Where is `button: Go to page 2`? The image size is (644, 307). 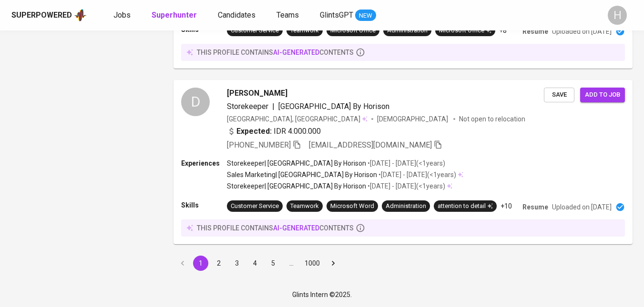
button: Go to page 2 is located at coordinates (219, 263).